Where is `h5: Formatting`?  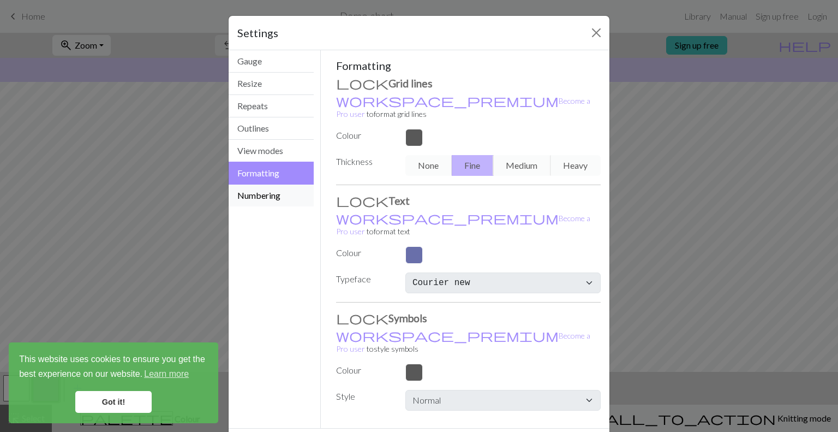 h5: Formatting is located at coordinates (469, 65).